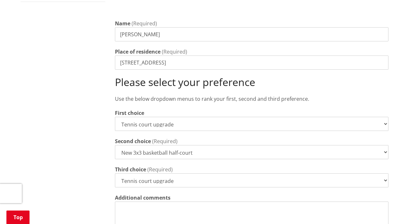  I want to click on p: Use the below dropdown menus to rank your first, second and third preference., so click(252, 99).